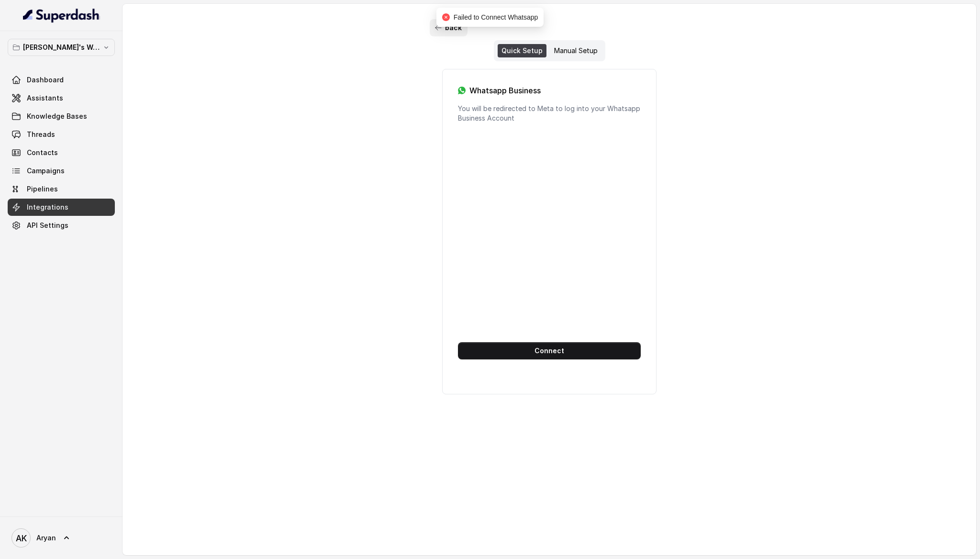 This screenshot has height=559, width=980. What do you see at coordinates (45, 80) in the screenshot?
I see `span: Dashboard` at bounding box center [45, 80].